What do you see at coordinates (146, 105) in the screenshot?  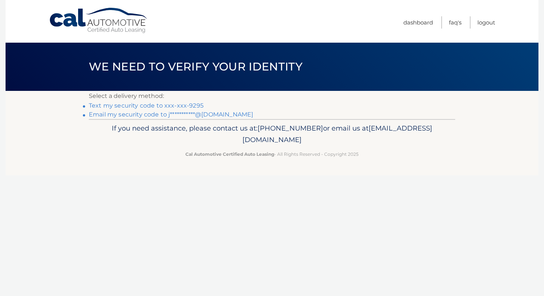 I see `a: Text my security code to xxx-xxx-9295` at bounding box center [146, 105].